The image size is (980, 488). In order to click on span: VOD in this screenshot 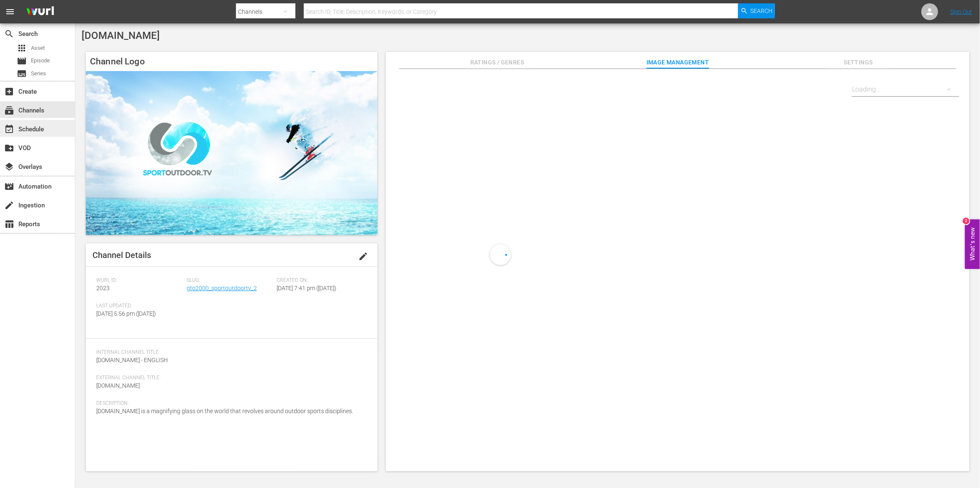, I will do `click(9, 148)`.